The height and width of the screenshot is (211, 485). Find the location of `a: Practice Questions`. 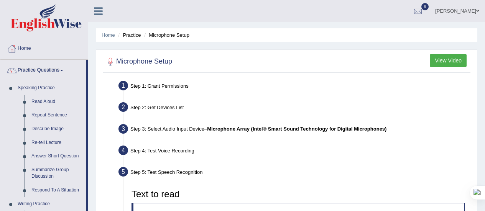

a: Practice Questions is located at coordinates (43, 69).